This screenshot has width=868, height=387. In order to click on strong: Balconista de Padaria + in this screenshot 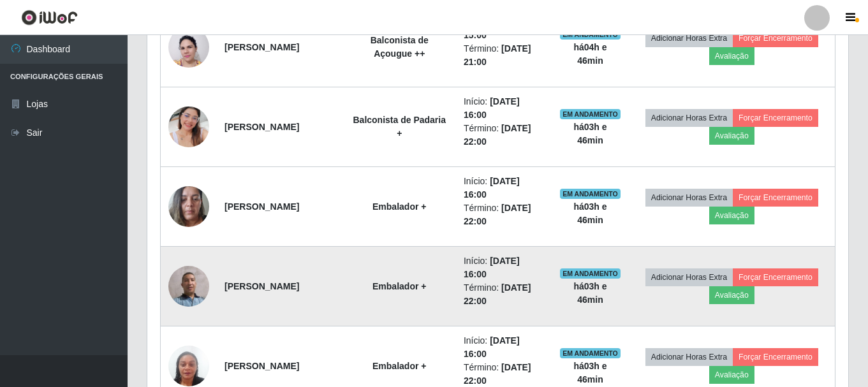, I will do `click(399, 126)`.